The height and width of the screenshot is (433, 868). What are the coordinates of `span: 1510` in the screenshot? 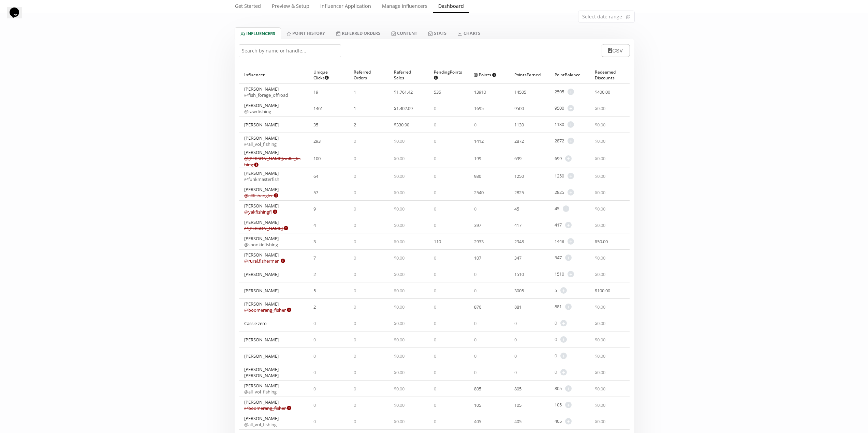 It's located at (519, 274).